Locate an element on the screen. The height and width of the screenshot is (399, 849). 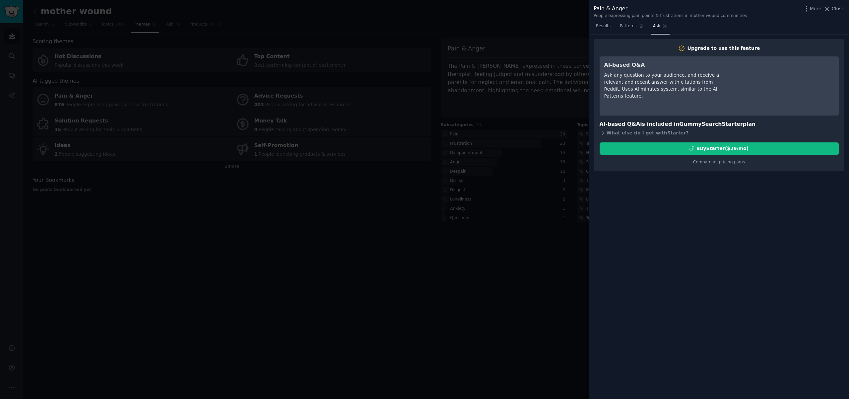
button: More is located at coordinates (812, 9).